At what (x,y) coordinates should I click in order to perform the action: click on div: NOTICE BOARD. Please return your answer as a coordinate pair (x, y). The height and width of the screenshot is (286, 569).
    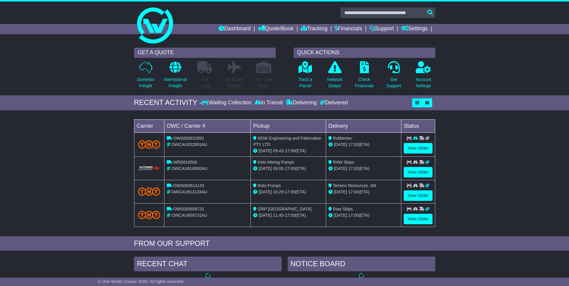
    Looking at the image, I should click on (362, 265).